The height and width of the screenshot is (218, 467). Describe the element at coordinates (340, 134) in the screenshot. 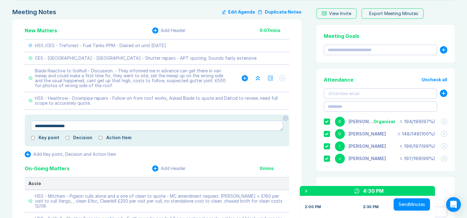

I see `div: D` at that location.